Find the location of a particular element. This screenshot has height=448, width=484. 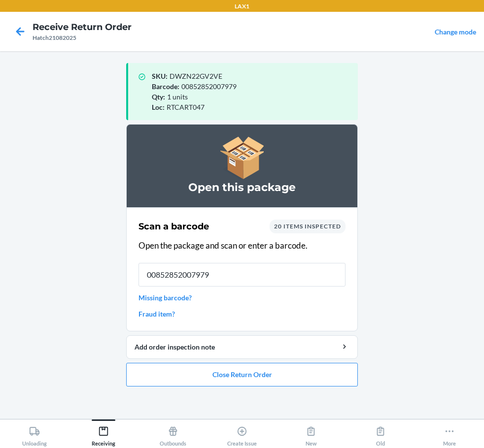

span: Barcode : is located at coordinates (165, 86).